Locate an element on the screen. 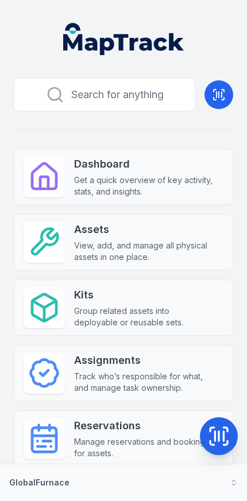 The image size is (247, 501). span: Manage reservations and bookings for assets. is located at coordinates (144, 447).